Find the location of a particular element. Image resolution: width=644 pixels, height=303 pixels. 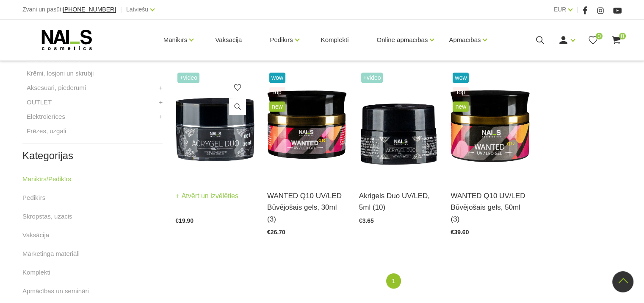

a: Latviešu is located at coordinates (137, 9).